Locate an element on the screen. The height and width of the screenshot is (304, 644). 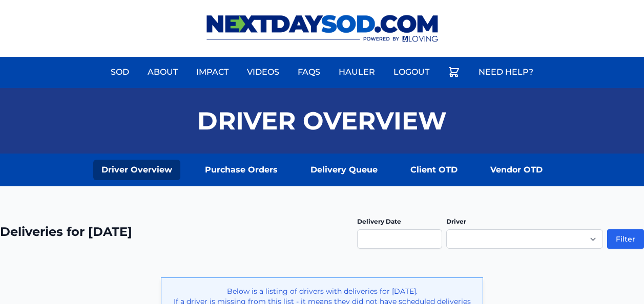
a: Delivery Queue is located at coordinates (344, 170).